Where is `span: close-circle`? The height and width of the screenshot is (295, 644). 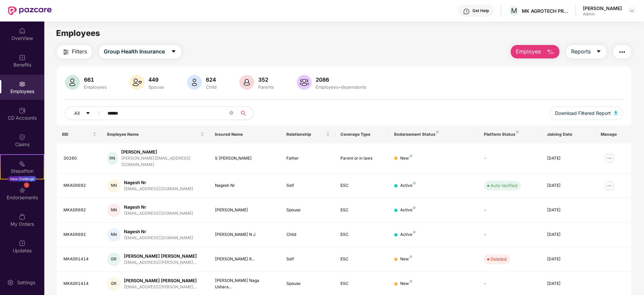
span: close-circle is located at coordinates (231, 113).